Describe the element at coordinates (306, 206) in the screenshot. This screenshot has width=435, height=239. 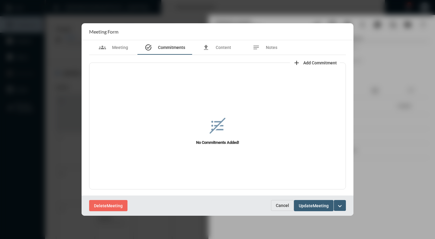
I see `span: Update` at that location.